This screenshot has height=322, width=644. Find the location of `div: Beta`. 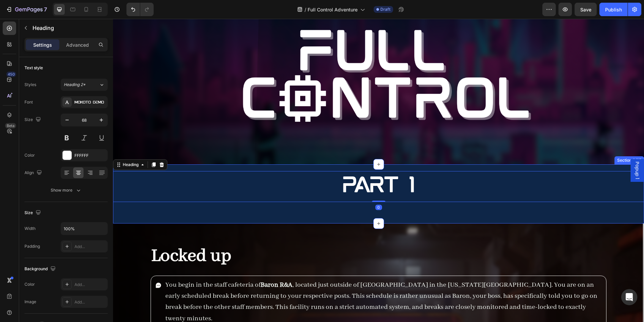

div: Beta is located at coordinates (10, 126).